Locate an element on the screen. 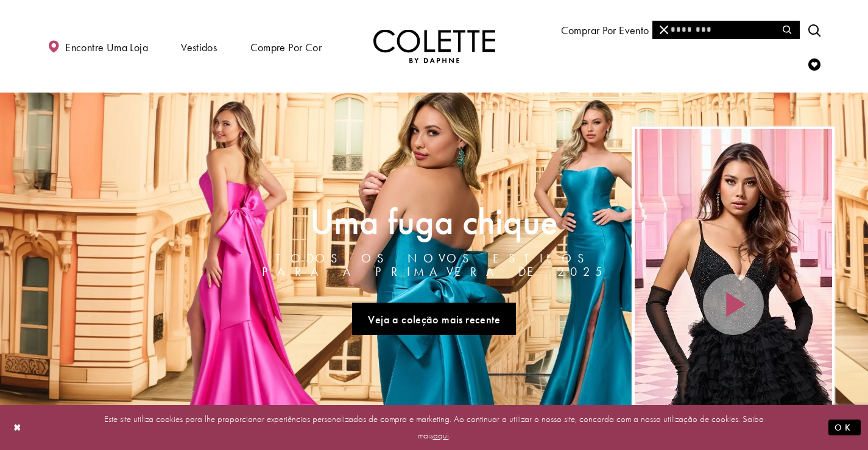 The image size is (868, 450). ul: Links do controle deslizante is located at coordinates (434, 319).